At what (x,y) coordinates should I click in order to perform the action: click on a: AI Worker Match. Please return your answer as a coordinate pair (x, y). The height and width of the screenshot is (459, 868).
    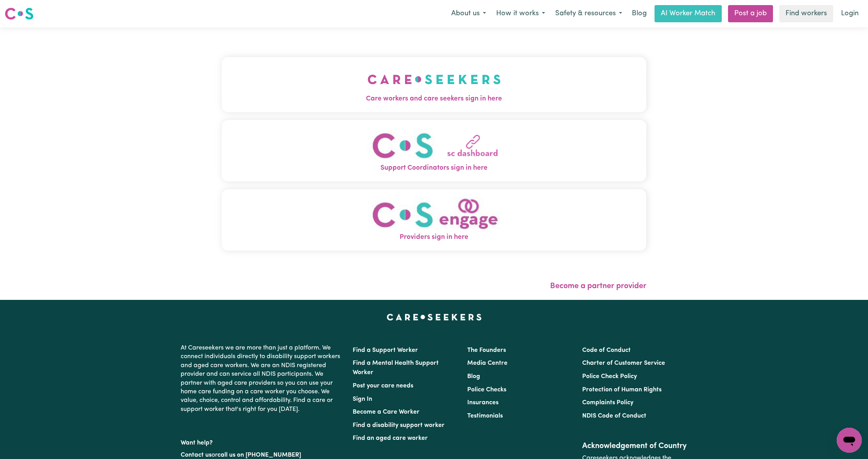
    Looking at the image, I should click on (688, 14).